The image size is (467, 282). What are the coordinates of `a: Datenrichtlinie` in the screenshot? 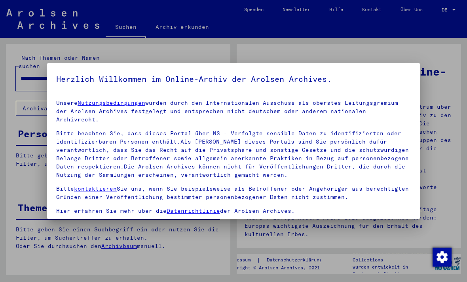 It's located at (193, 211).